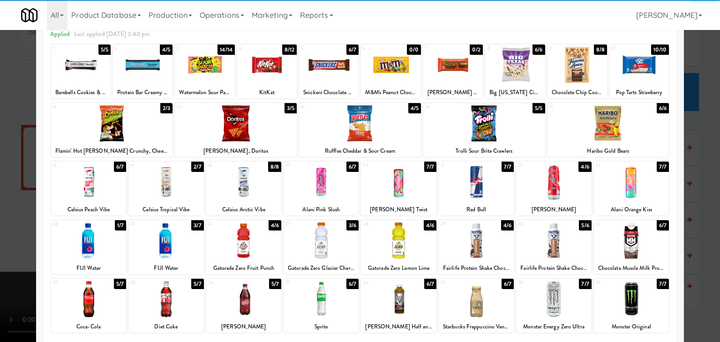 The width and height of the screenshot is (720, 342). What do you see at coordinates (29, 15) in the screenshot?
I see `img: Micromart` at bounding box center [29, 15].